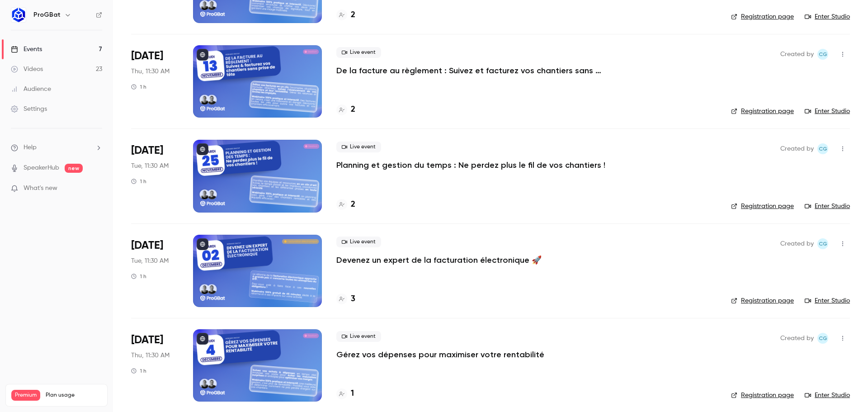 This screenshot has height=412, width=868. What do you see at coordinates (41, 168) in the screenshot?
I see `a: SpeakerHub` at bounding box center [41, 168].